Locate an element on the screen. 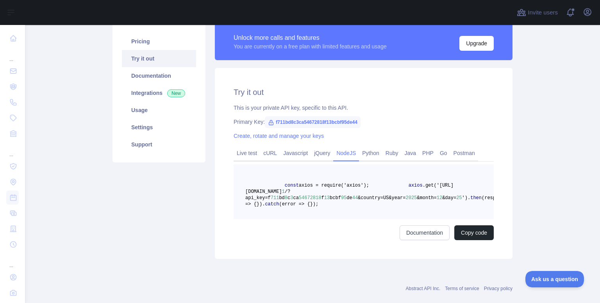 Image resolution: width=600 pixels, height=303 pixels. a: Abstract API Inc. is located at coordinates (423, 289).